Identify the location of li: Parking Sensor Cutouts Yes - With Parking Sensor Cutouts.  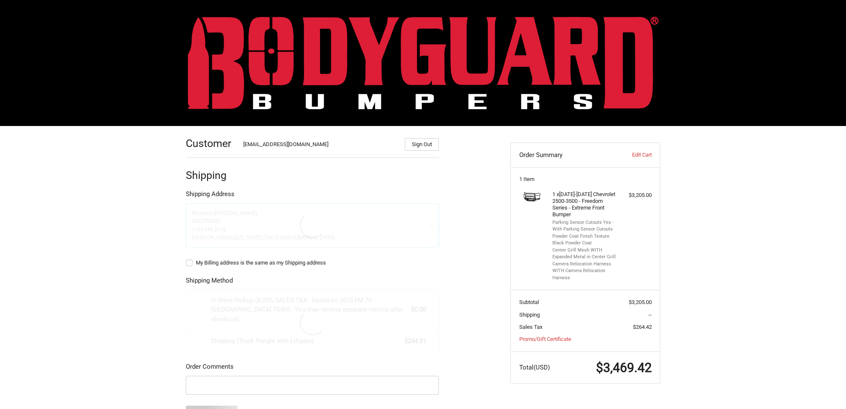
(585, 226).